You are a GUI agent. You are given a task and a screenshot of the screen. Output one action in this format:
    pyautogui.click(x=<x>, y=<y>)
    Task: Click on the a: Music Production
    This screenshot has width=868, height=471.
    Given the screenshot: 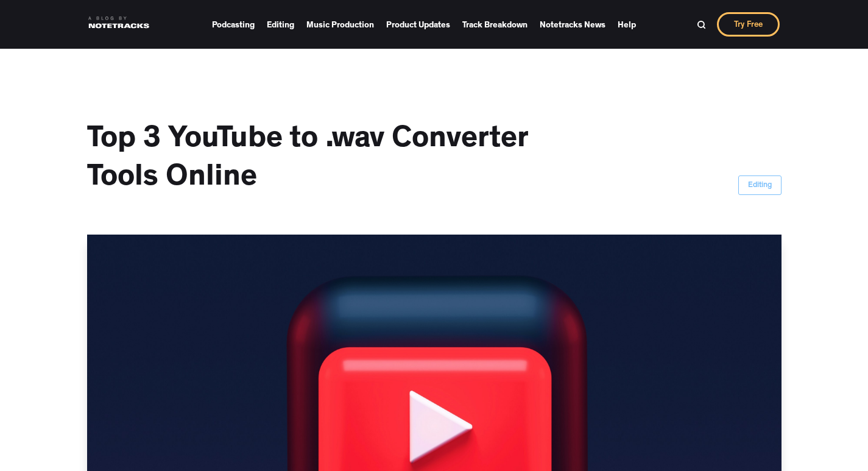 What is the action you would take?
    pyautogui.click(x=340, y=24)
    